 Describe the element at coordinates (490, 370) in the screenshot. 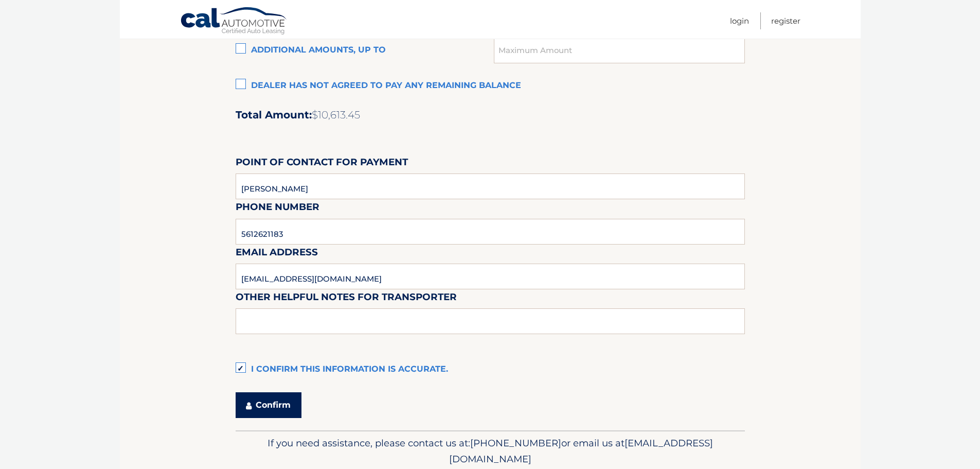

I see `label: I confirm this information is accurate.` at that location.